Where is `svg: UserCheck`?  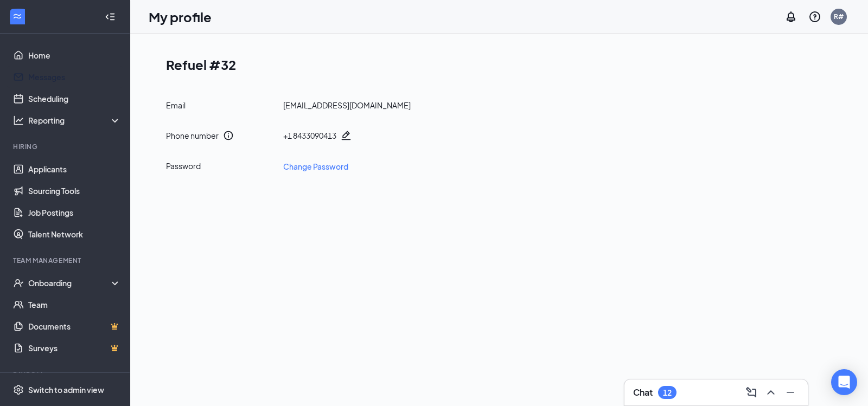 svg: UserCheck is located at coordinates (19, 283).